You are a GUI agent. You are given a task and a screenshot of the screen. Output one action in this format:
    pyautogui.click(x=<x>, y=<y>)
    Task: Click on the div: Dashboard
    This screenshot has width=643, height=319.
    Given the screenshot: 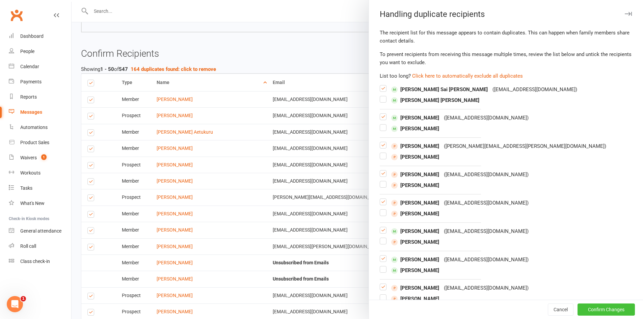 What is the action you would take?
    pyautogui.click(x=32, y=36)
    